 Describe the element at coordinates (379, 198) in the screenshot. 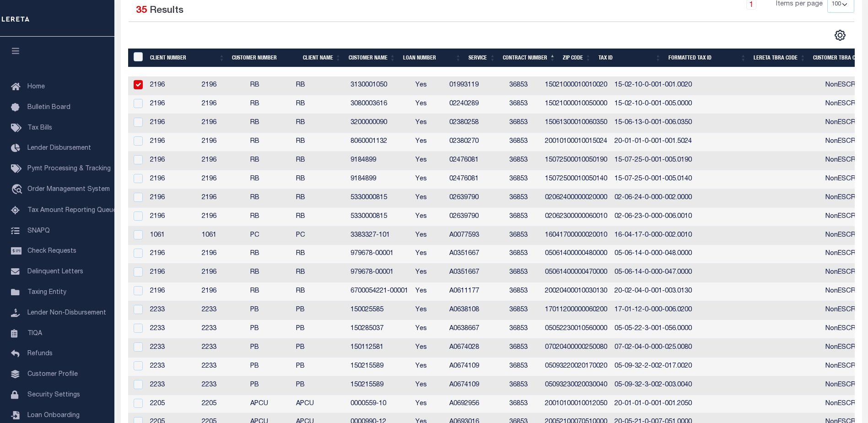

I see `td: 5330000815` at that location.